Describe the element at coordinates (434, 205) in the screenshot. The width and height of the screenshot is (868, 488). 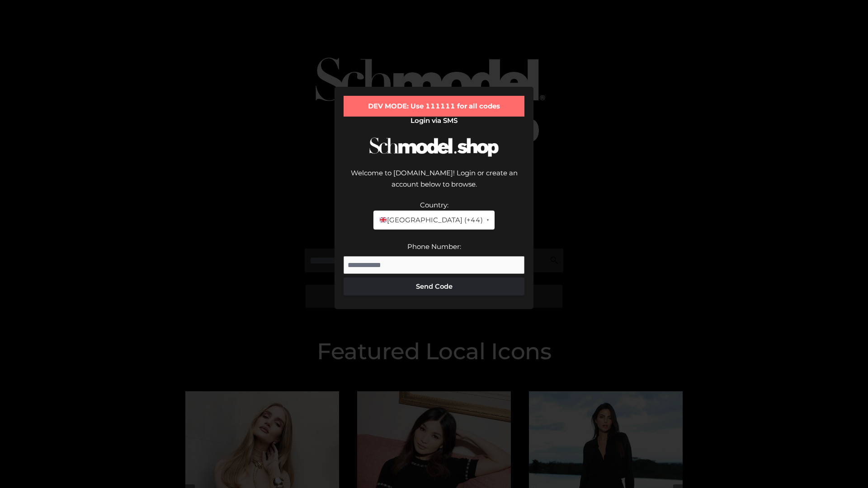
I see `label: Country:` at that location.